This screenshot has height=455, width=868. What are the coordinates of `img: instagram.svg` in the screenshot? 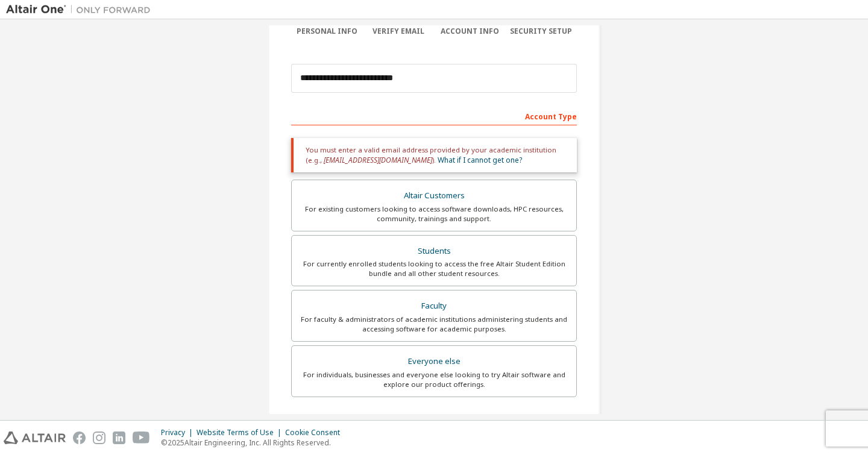 It's located at (99, 438).